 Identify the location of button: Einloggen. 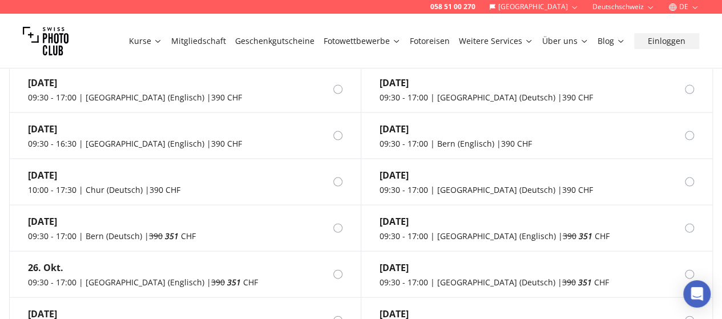
(666, 41).